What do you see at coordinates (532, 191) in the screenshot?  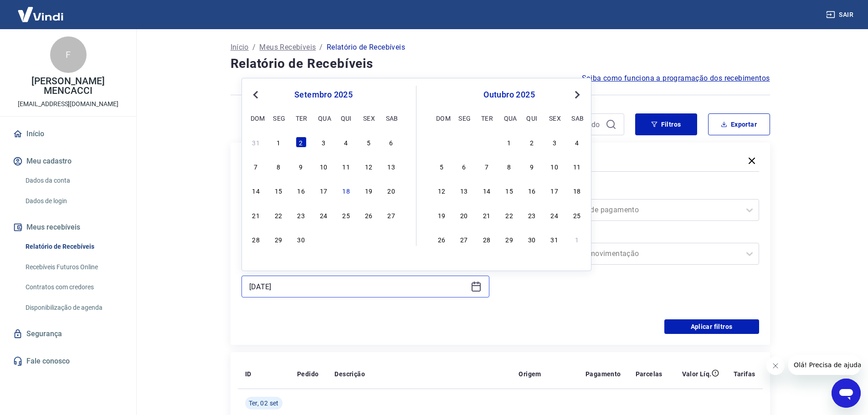 I see `div: Choose quinta-feira, 16 de outubro de 2025` at bounding box center [532, 191].